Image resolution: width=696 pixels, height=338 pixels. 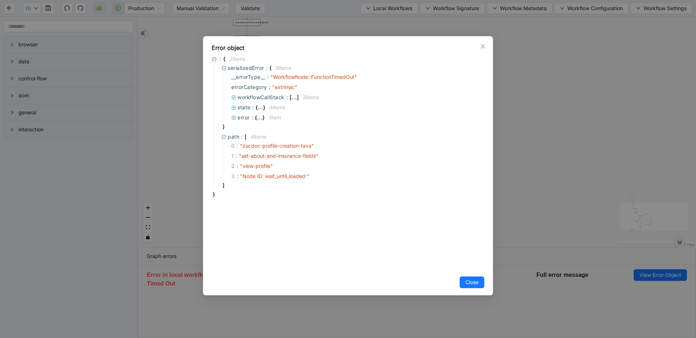 I want to click on span: 1, so click(x=235, y=156).